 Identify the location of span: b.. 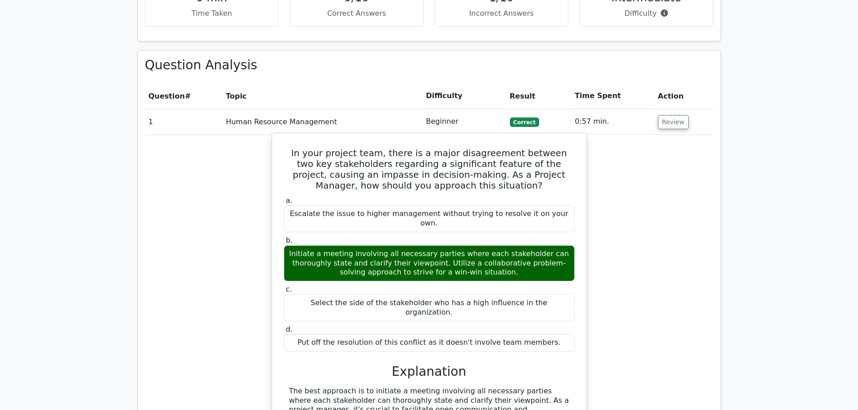
(289, 240).